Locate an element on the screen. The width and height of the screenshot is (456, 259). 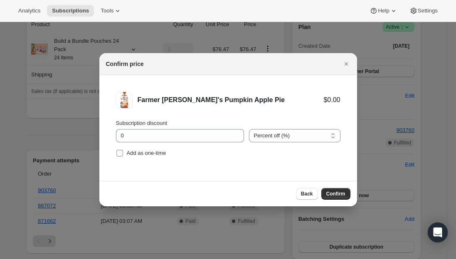
button: Settings is located at coordinates (424, 11).